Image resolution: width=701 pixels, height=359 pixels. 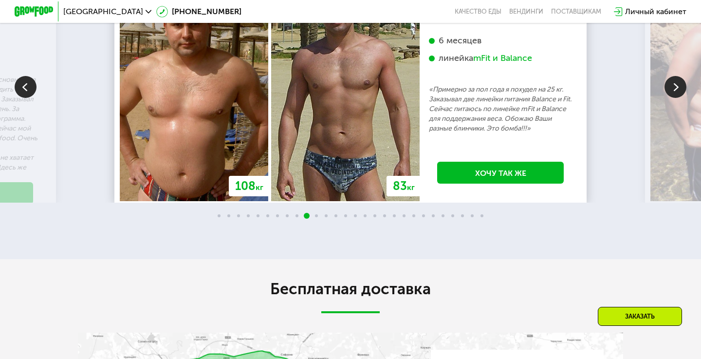 I want to click on img: Slide left, so click(x=25, y=87).